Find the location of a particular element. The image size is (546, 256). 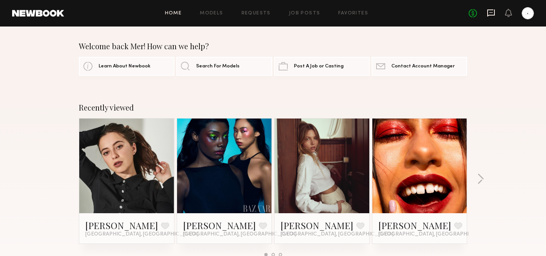

a: Home is located at coordinates (173, 13).